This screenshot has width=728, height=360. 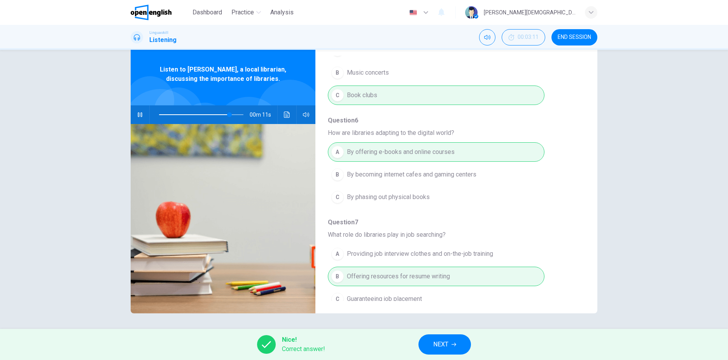 What do you see at coordinates (207, 12) in the screenshot?
I see `button: Dashboard` at bounding box center [207, 12].